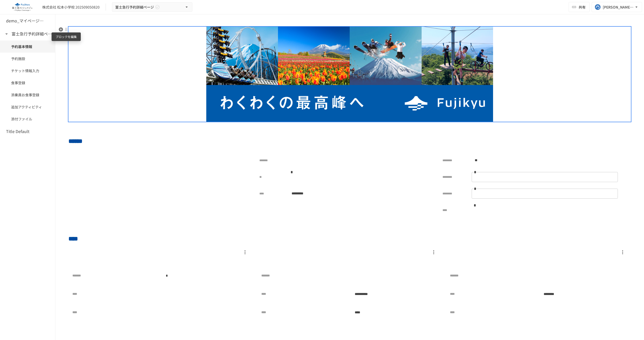  What do you see at coordinates (28, 119) in the screenshot?
I see `span: 添付ファイル` at bounding box center [28, 119].